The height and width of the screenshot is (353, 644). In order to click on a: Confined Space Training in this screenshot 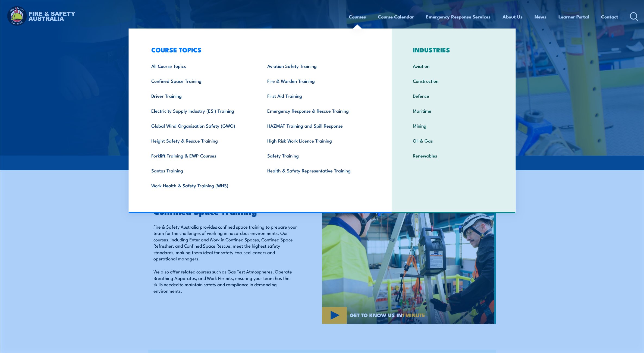, I will do `click(201, 81)`.